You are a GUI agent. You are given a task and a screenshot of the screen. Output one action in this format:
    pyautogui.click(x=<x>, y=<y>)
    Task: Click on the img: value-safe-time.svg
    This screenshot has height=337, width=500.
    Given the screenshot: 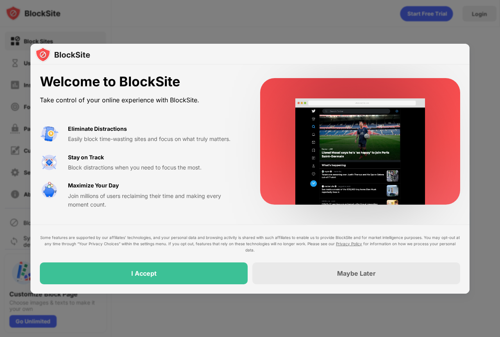 What is the action you would take?
    pyautogui.click(x=49, y=191)
    